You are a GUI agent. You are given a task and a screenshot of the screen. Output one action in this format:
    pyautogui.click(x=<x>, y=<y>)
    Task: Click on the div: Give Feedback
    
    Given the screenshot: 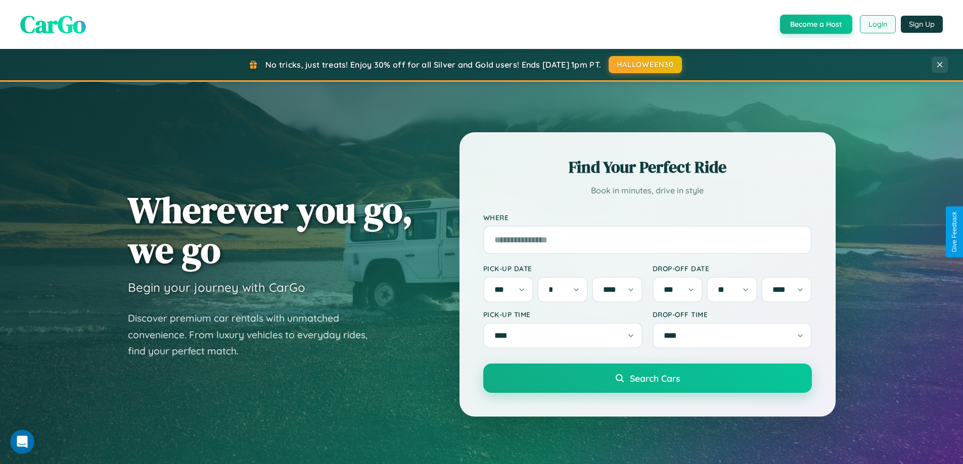 What is the action you would take?
    pyautogui.click(x=954, y=232)
    